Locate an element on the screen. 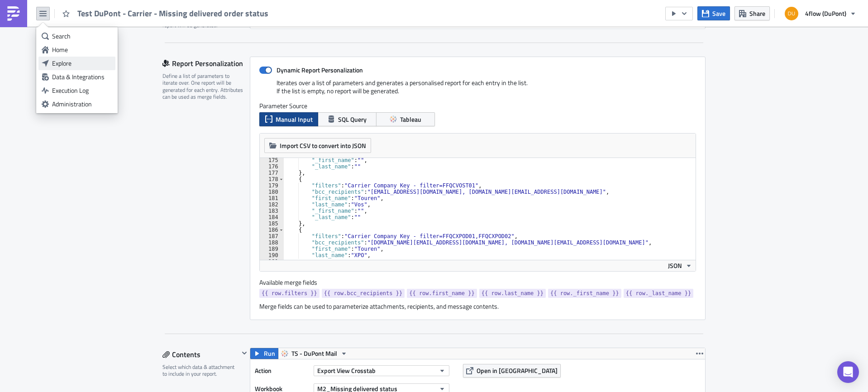 The width and height of the screenshot is (868, 392). a: {{ row.bcc_recipients }} is located at coordinates (363, 293).